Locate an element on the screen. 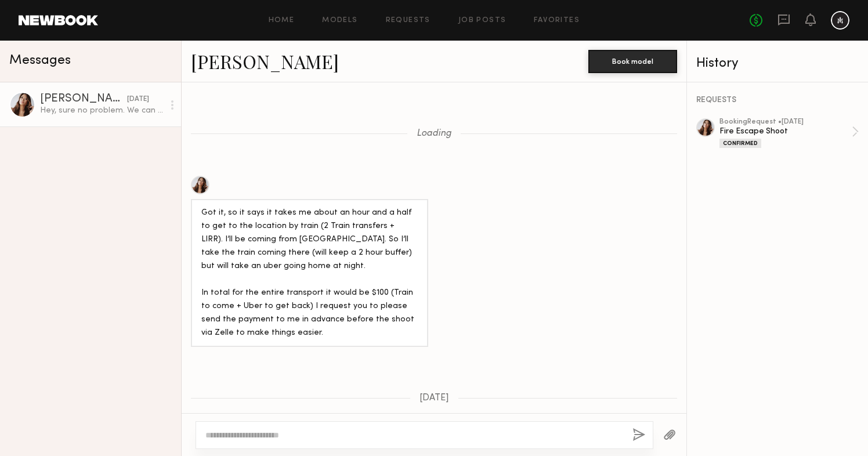 Image resolution: width=868 pixels, height=456 pixels. a: Home is located at coordinates (282, 21).